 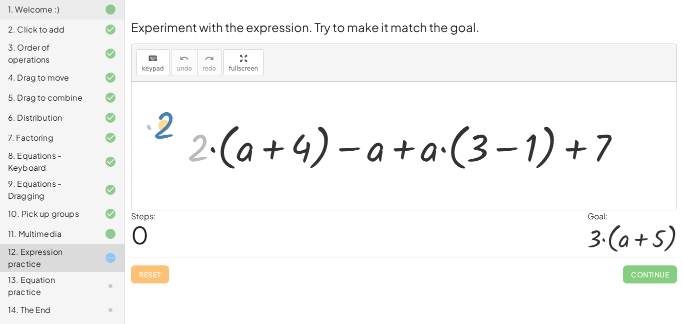 I want to click on span: fullscreen, so click(x=244, y=69).